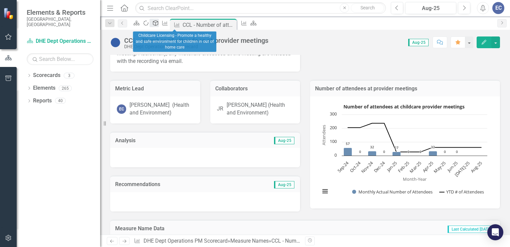  I want to click on text: Month-Year, so click(415, 179).